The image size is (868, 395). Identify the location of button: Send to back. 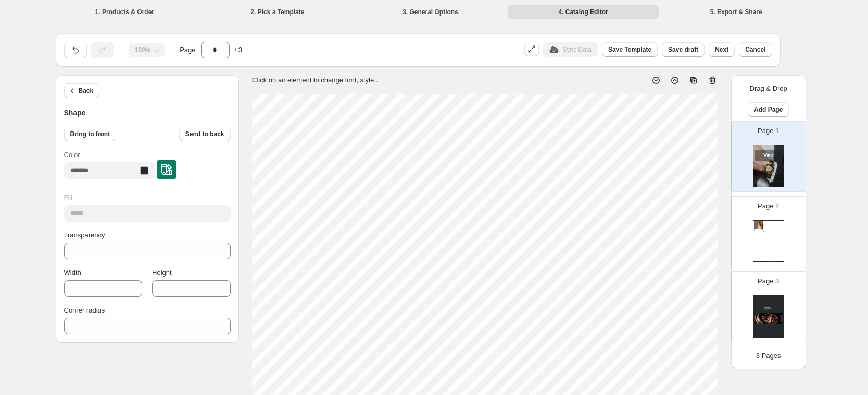
(205, 134).